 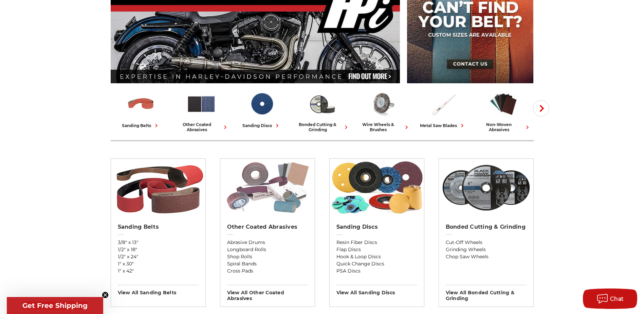 I want to click on button: Close teaser, so click(x=105, y=295).